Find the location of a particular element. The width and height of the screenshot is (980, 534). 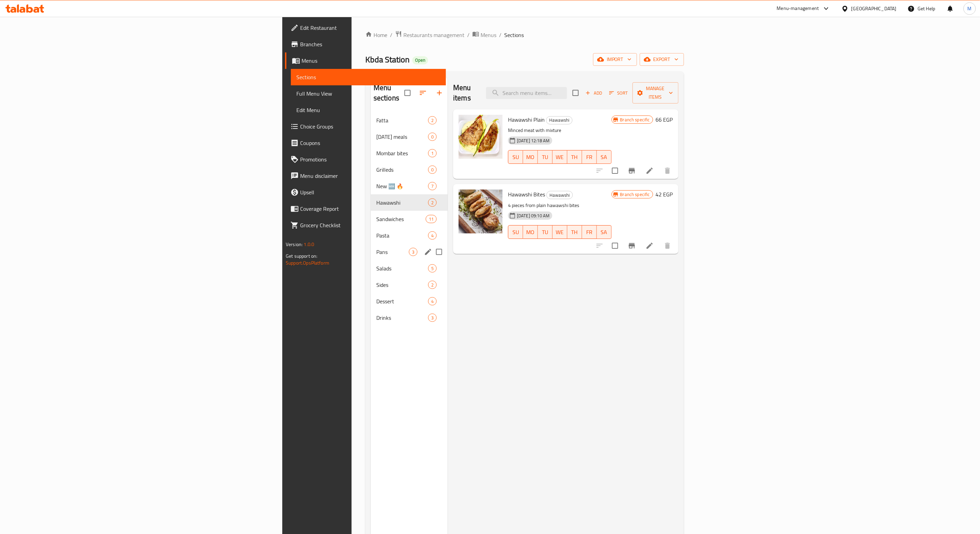

span: Sides is located at coordinates (402, 285).